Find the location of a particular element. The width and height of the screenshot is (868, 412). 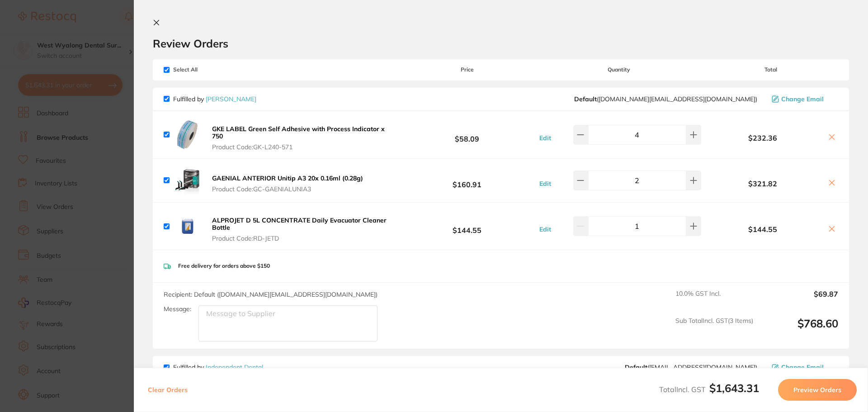

span: orders@independentdental.com.au is located at coordinates (690, 367).